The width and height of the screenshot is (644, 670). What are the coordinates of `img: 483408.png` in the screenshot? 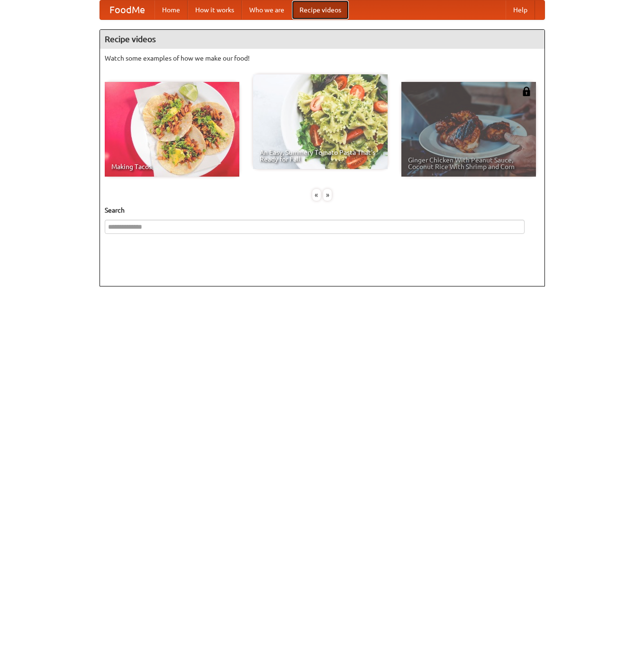 It's located at (526, 91).